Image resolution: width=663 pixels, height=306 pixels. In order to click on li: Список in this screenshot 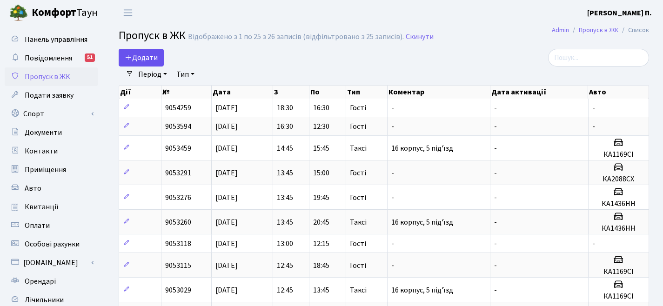, I will do `click(633, 30)`.